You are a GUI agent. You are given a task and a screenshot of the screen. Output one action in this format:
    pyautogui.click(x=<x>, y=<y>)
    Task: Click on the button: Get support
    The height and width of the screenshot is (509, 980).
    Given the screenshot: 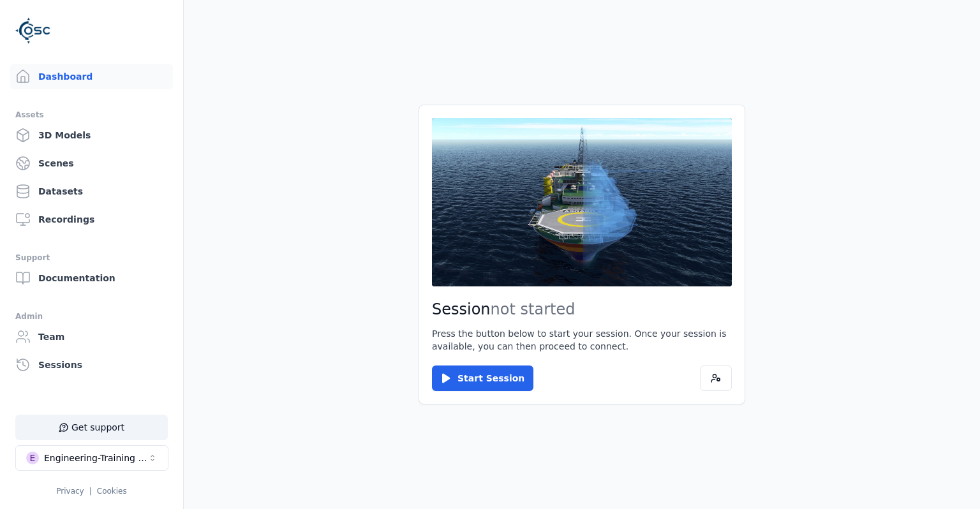 What is the action you would take?
    pyautogui.click(x=91, y=428)
    